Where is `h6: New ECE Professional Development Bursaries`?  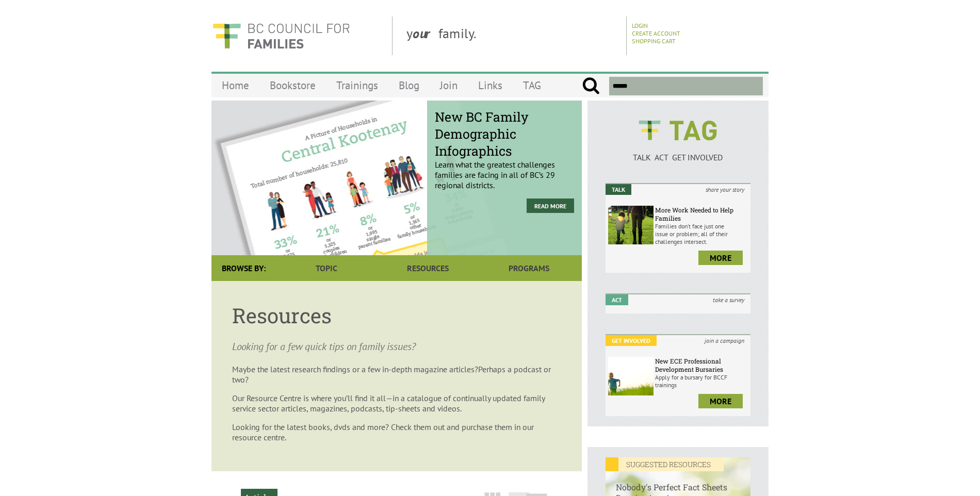
h6: New ECE Professional Development Bursaries is located at coordinates (702, 365).